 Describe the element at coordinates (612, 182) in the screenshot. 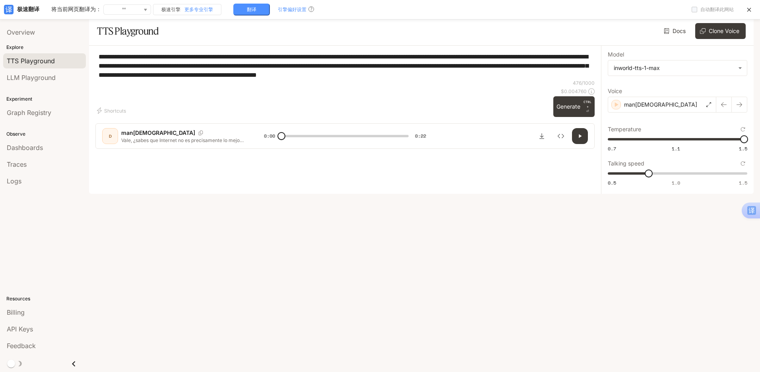

I see `span: 0.5` at that location.